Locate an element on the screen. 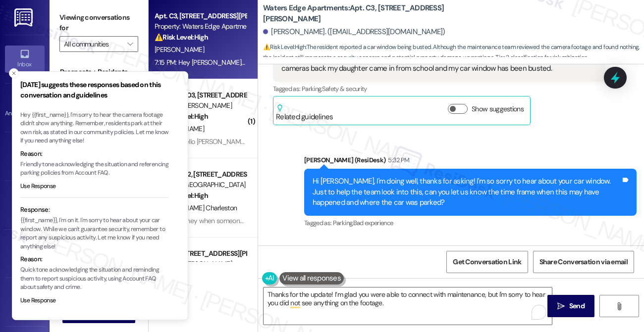 Image resolution: width=644 pixels, height=332 pixels. a: Leads is located at coordinates (25, 303).